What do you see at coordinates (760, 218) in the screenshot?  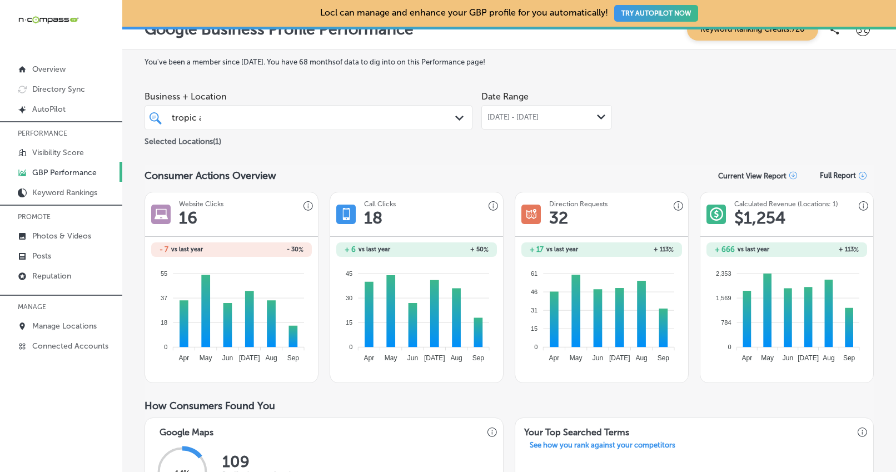 I see `h1: $ 1,254` at bounding box center [760, 218].